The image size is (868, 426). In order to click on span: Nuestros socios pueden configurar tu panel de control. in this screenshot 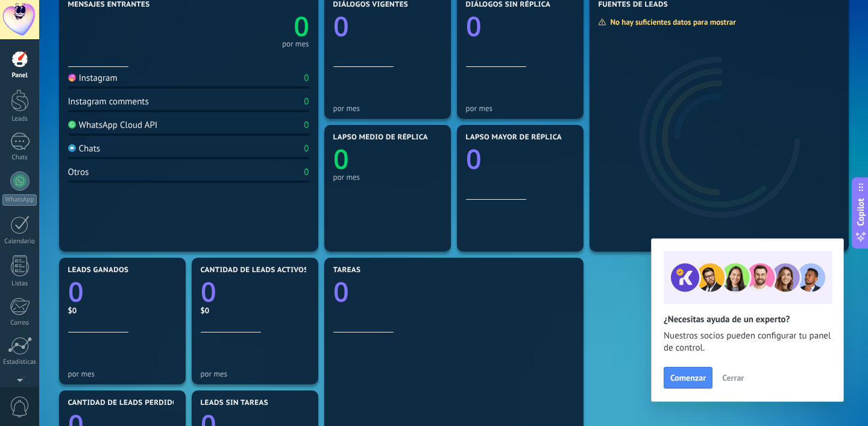, I will do `click(748, 342)`.